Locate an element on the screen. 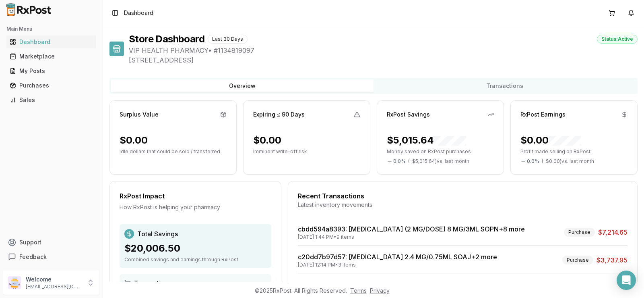 The image size is (644, 298). div: Status: Active is located at coordinates (617, 39).